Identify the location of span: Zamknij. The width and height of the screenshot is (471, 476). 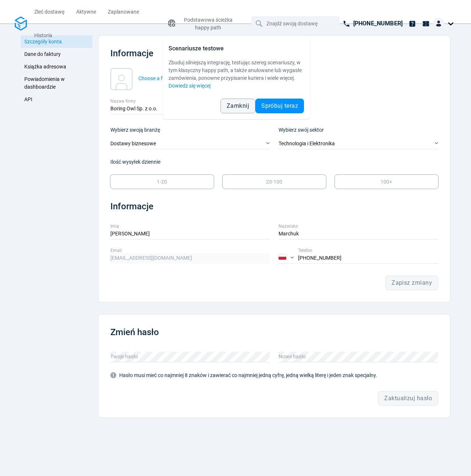
(238, 106).